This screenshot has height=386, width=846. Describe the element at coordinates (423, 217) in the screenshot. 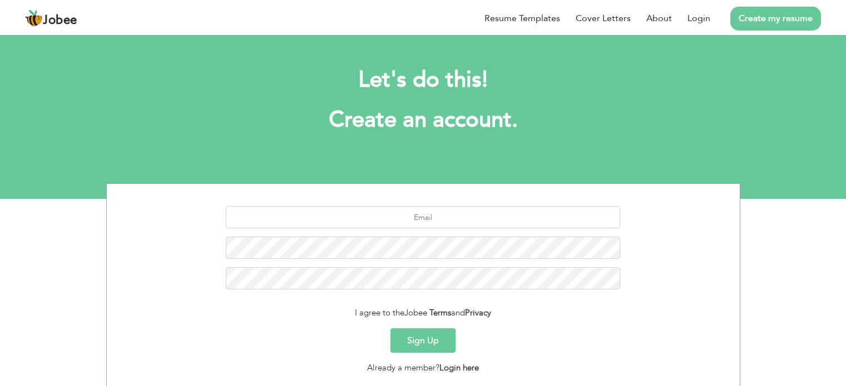

I see `input: Email` at that location.